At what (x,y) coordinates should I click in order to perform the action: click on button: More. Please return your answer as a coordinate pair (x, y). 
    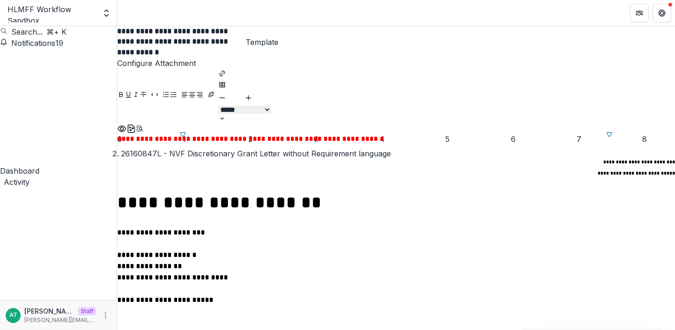
    Looking at the image, I should click on (105, 316).